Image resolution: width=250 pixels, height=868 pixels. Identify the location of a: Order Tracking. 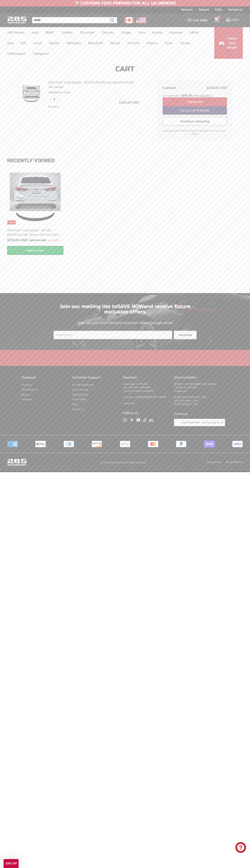
(80, 390).